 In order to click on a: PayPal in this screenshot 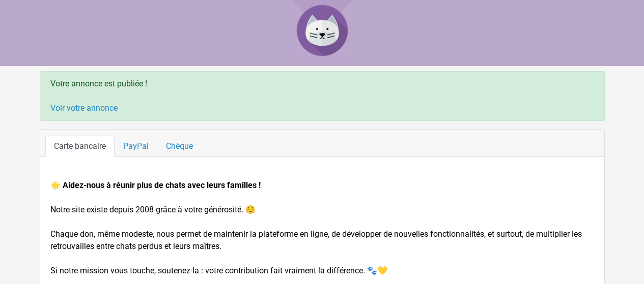, I will do `click(136, 146)`.